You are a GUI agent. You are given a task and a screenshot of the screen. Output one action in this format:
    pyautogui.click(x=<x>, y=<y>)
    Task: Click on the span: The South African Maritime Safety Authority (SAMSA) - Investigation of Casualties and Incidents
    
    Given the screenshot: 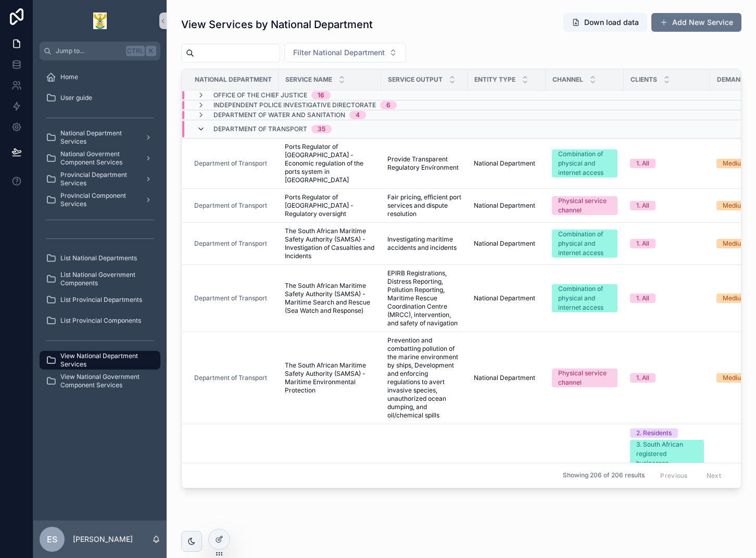 What is the action you would take?
    pyautogui.click(x=329, y=244)
    